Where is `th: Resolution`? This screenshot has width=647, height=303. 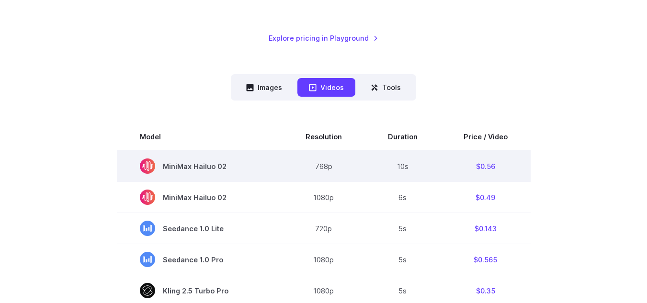
th: Resolution is located at coordinates (324, 137).